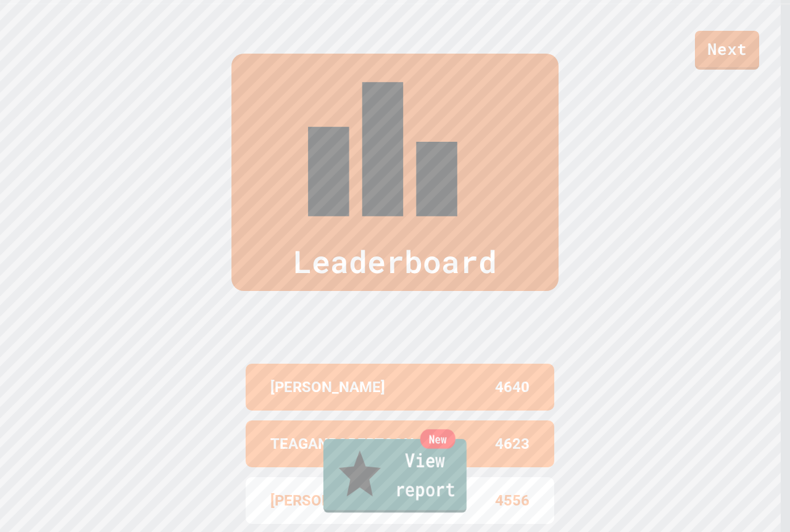  What do you see at coordinates (512, 444) in the screenshot?
I see `p: 4623` at bounding box center [512, 444].